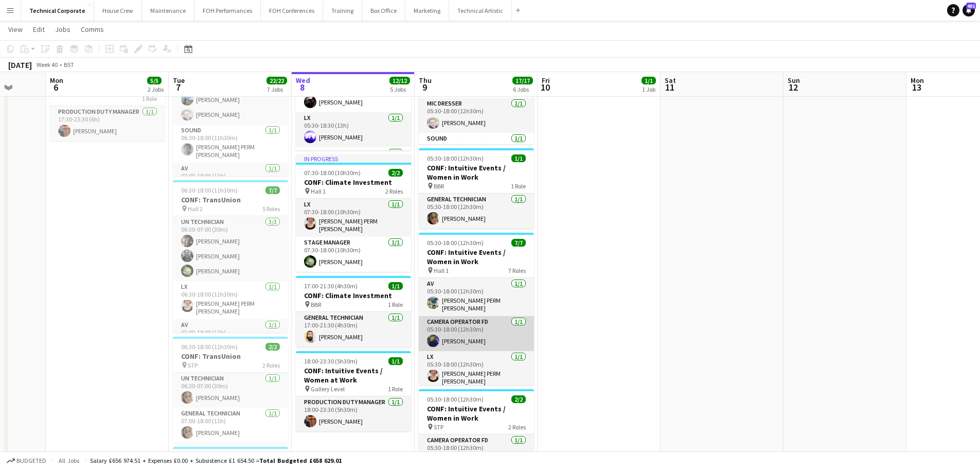 The width and height of the screenshot is (980, 469). What do you see at coordinates (26, 461) in the screenshot?
I see `button: Budgeted` at bounding box center [26, 461].